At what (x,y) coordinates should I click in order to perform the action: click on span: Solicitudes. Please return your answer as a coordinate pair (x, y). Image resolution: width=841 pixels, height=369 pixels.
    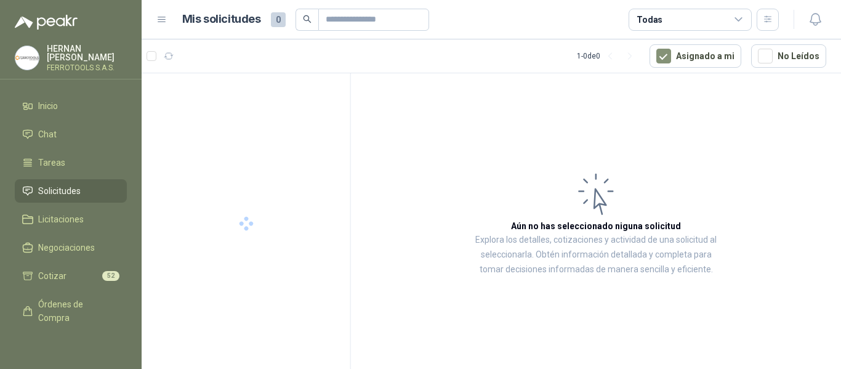
    Looking at the image, I should click on (59, 191).